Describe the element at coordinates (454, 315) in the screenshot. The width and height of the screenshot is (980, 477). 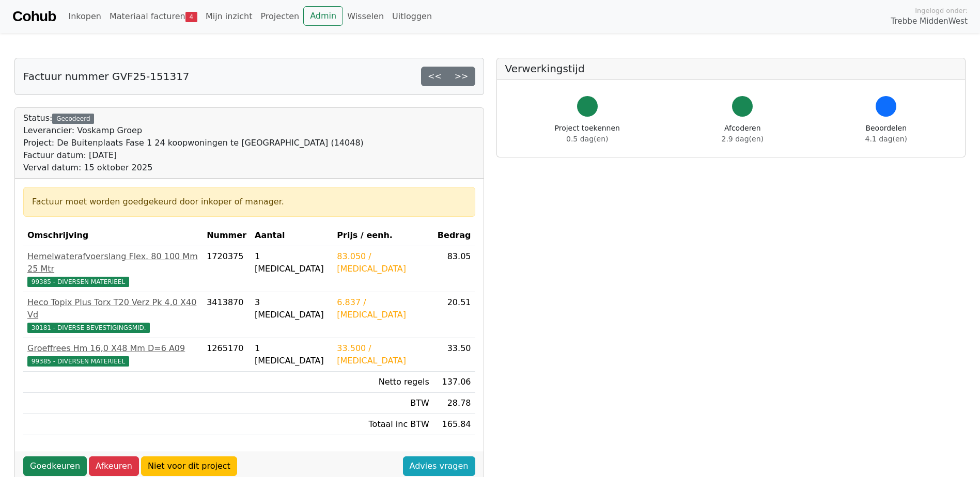
I see `td: 20.51` at that location.